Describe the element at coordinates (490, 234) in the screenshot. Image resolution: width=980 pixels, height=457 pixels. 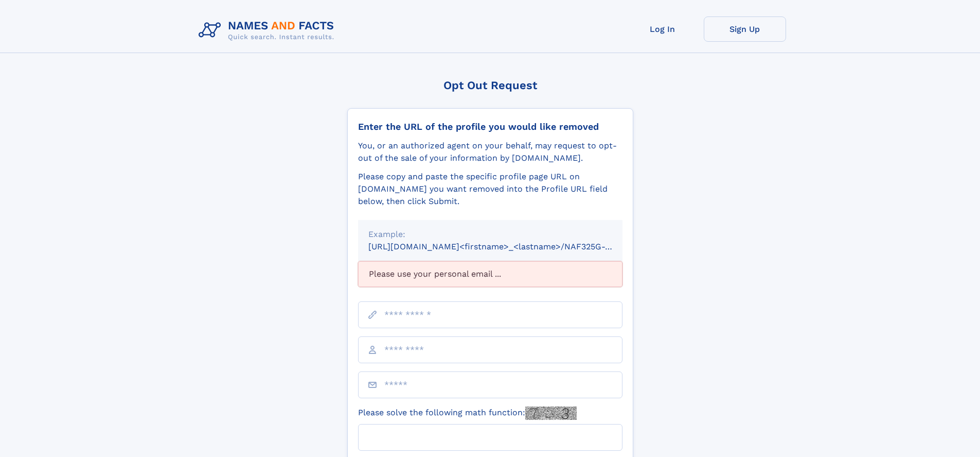
I see `div: Example:` at that location.